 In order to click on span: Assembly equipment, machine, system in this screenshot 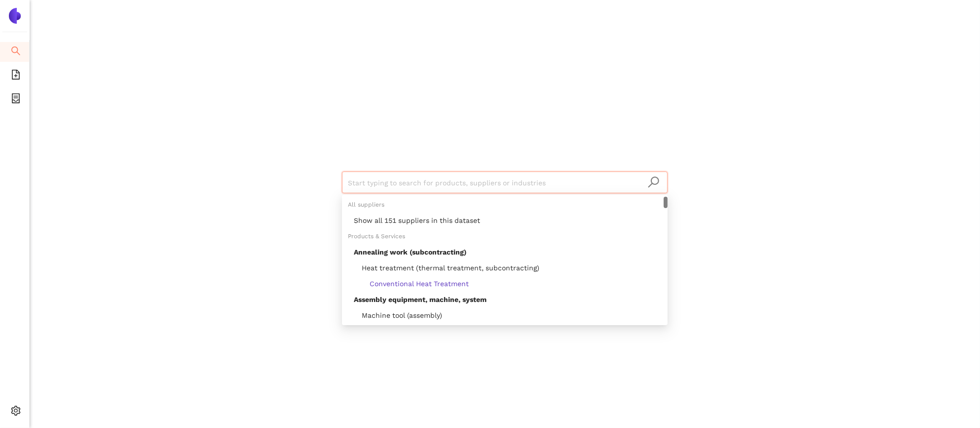, I will do `click(419, 299)`.